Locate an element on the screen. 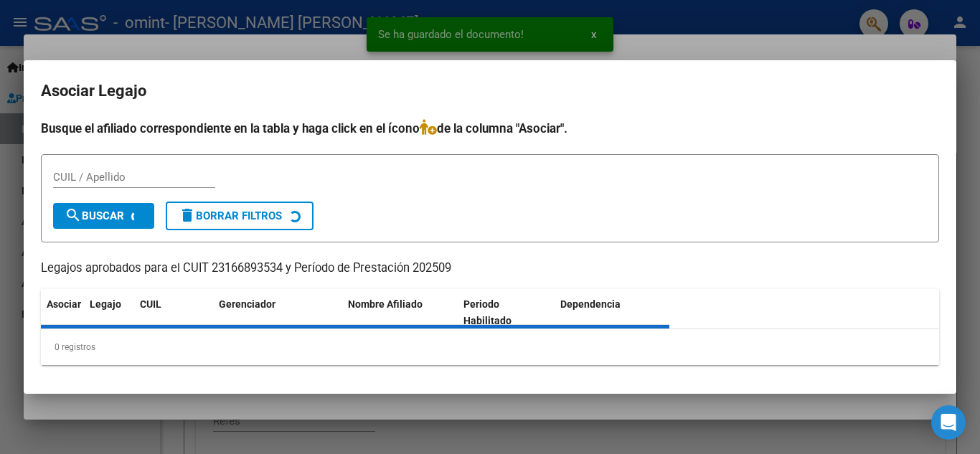  button: Borrar Filtros is located at coordinates (240, 216).